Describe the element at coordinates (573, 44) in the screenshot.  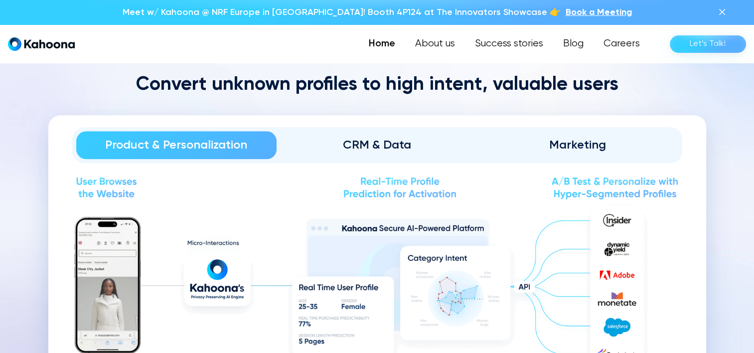
I see `a: Blog` at that location.